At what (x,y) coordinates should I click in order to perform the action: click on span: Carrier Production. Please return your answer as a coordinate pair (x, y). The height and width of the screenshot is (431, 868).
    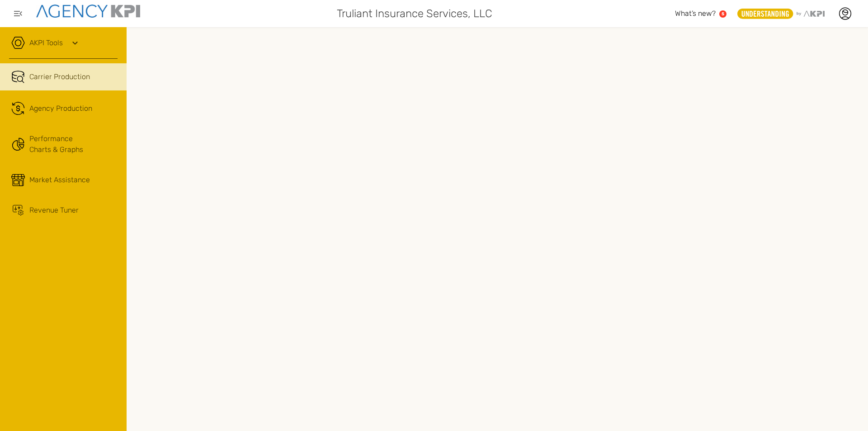
    Looking at the image, I should click on (60, 77).